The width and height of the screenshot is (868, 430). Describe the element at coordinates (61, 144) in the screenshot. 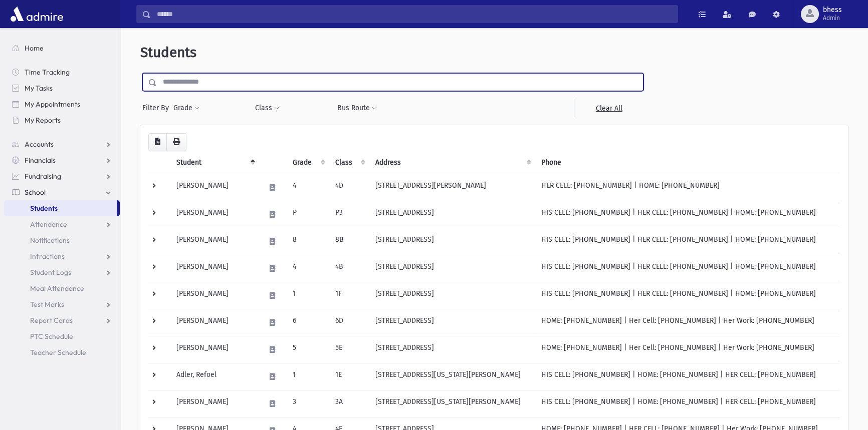

I see `a: Accounts` at that location.